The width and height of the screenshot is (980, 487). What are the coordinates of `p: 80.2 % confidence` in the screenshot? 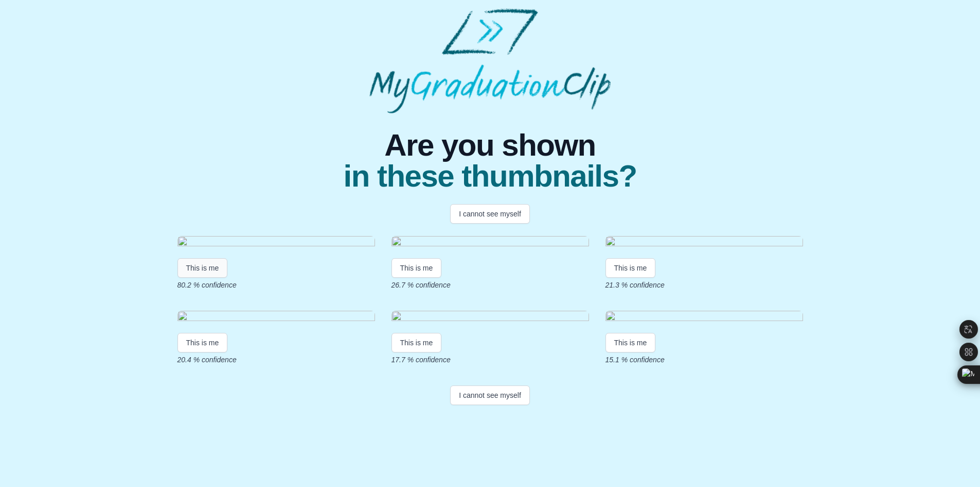 It's located at (277, 285).